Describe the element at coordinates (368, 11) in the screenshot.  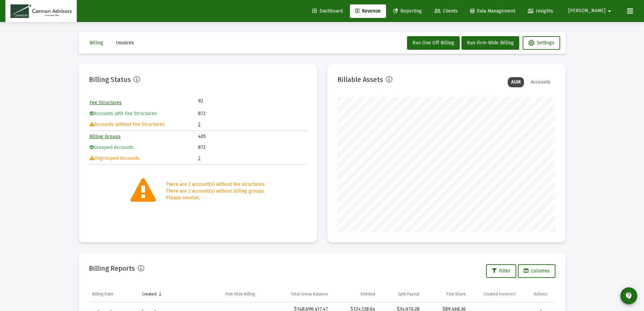
I see `span: Revenue` at that location.